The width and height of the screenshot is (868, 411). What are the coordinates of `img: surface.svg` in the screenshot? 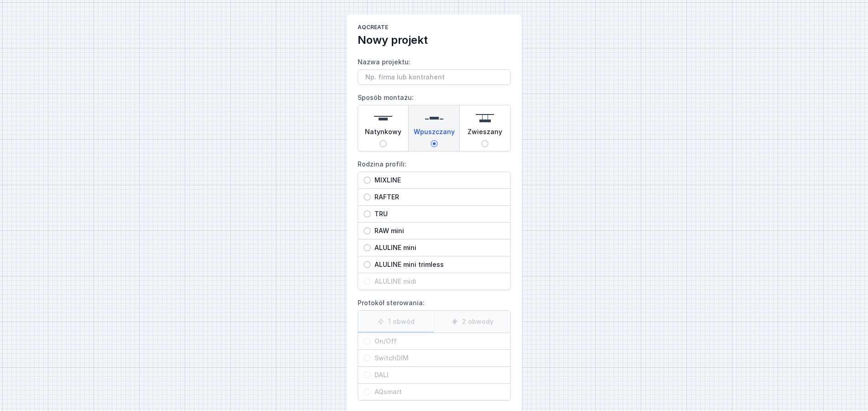 It's located at (383, 118).